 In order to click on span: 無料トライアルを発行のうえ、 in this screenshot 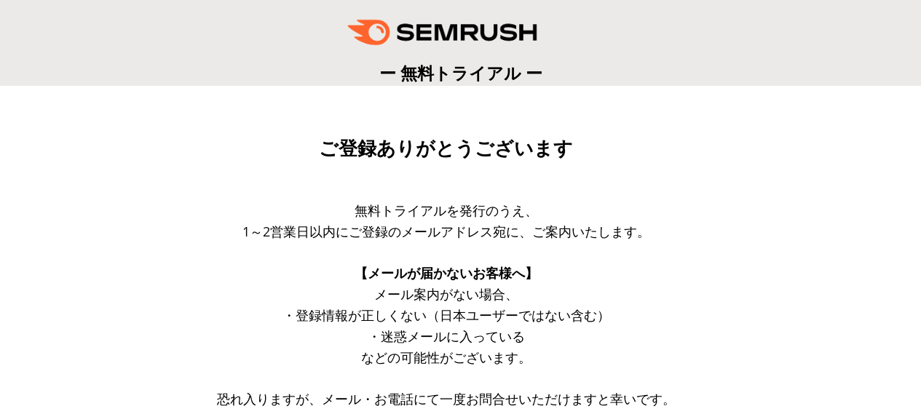, I will do `click(447, 211)`.